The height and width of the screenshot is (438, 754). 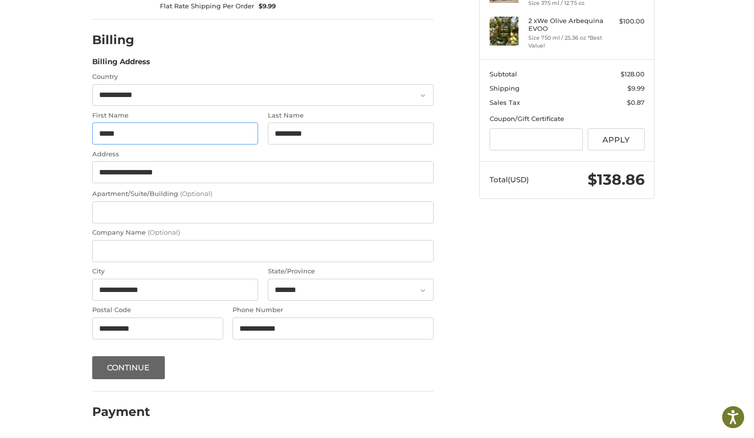 What do you see at coordinates (121, 40) in the screenshot?
I see `h2: Billing` at bounding box center [121, 40].